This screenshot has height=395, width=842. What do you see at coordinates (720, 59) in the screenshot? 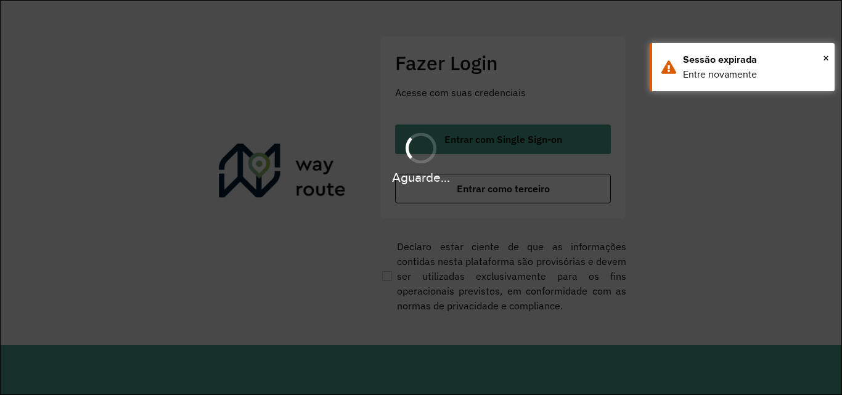
I see `font: Sessão expirada` at bounding box center [720, 59].